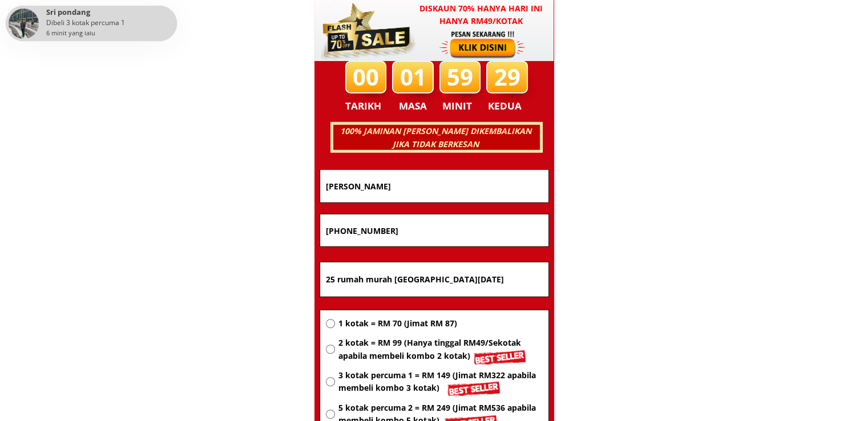  What do you see at coordinates (459, 106) in the screenshot?
I see `h3: MINIT` at bounding box center [459, 106].